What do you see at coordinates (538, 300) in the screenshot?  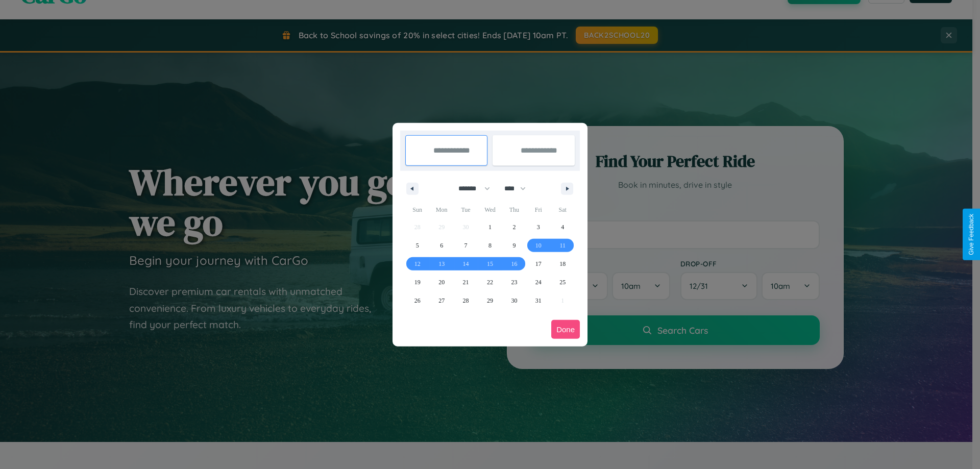 I see `span: 31` at bounding box center [538, 300].